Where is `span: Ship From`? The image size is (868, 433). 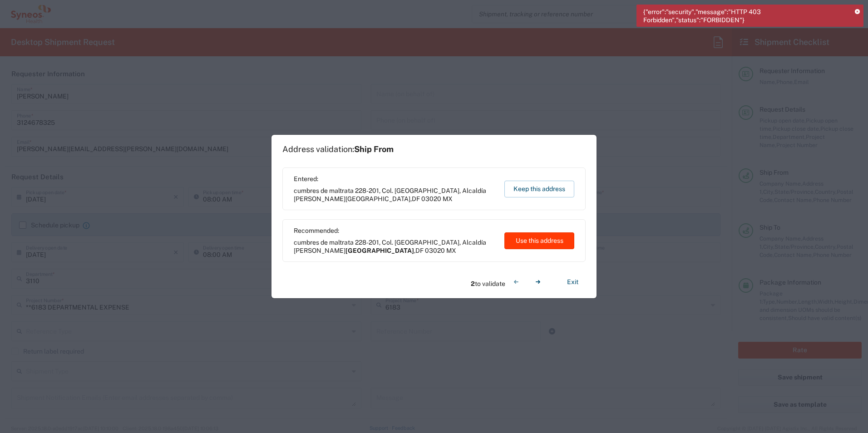 span: Ship From is located at coordinates (374, 149).